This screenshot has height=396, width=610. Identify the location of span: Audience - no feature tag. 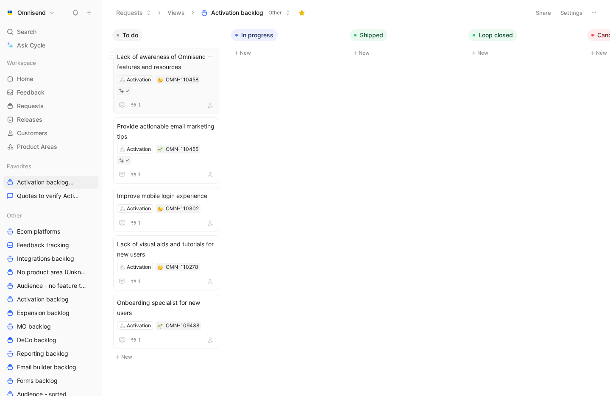
(52, 286).